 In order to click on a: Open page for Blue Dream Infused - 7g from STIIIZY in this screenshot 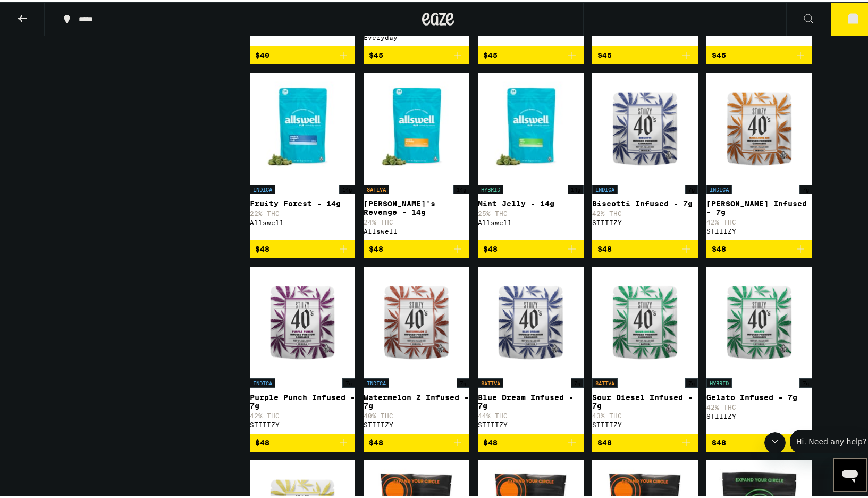, I will do `click(530, 348)`.